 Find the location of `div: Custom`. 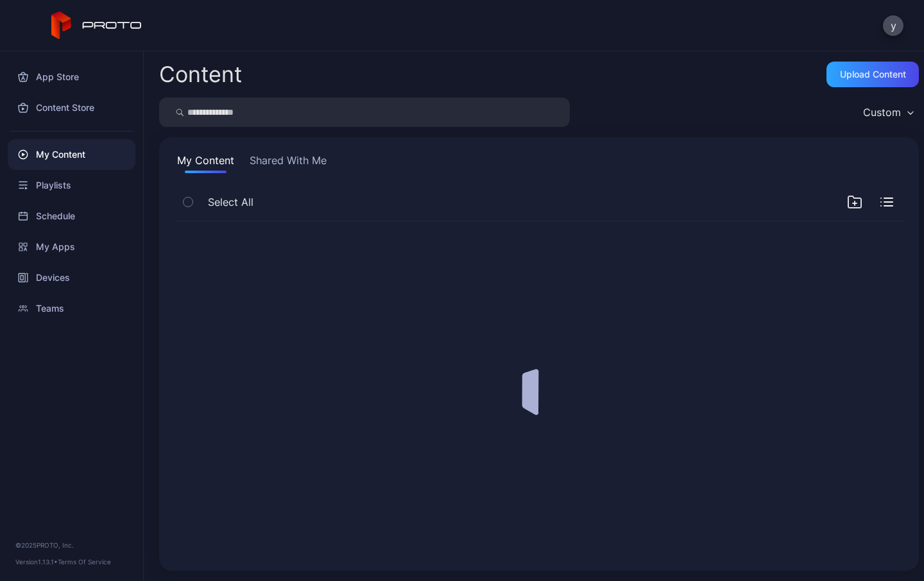

div: Custom is located at coordinates (882, 112).